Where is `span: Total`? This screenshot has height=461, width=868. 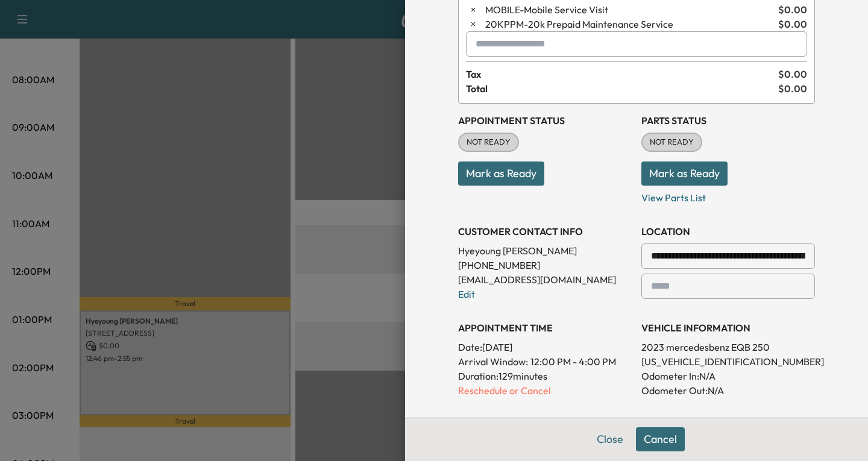 span: Total is located at coordinates (622, 89).